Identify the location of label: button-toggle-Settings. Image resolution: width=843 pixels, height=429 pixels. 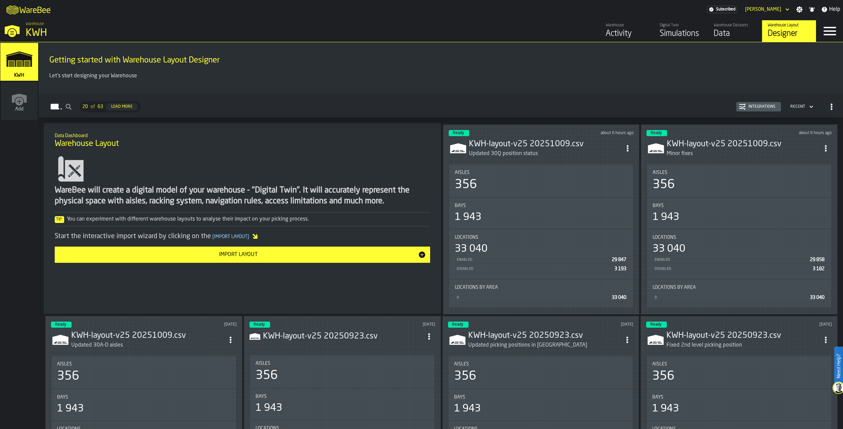
(800, 9).